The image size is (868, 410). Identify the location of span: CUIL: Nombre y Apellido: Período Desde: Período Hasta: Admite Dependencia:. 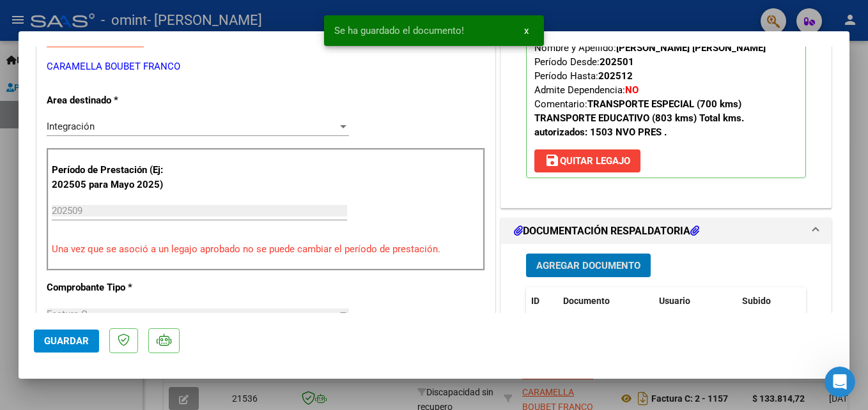
(650, 83).